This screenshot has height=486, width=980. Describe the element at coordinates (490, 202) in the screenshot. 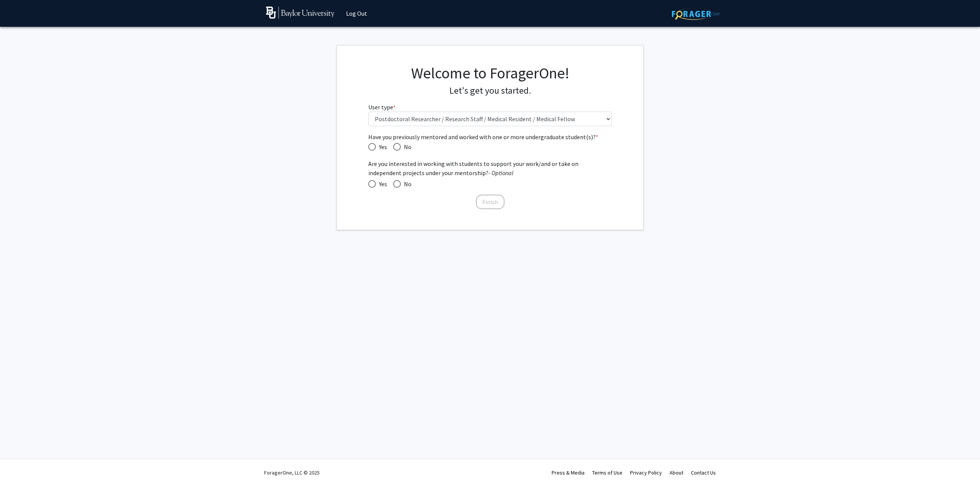

I see `button: Finish` at that location.